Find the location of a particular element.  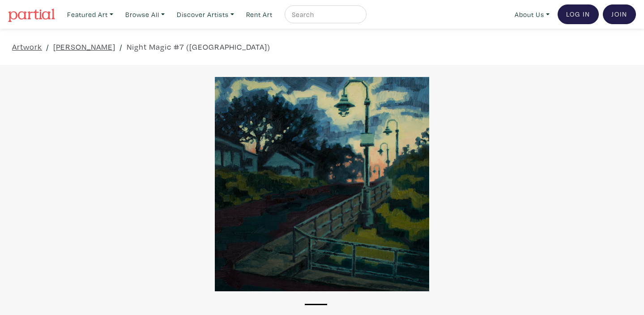

button: 1 of 1 is located at coordinates (316, 304).